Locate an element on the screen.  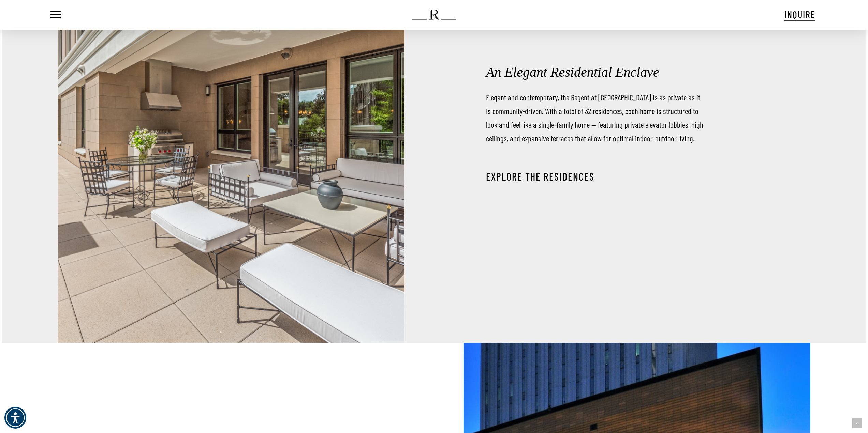
a: INQUIRE is located at coordinates (800, 14).